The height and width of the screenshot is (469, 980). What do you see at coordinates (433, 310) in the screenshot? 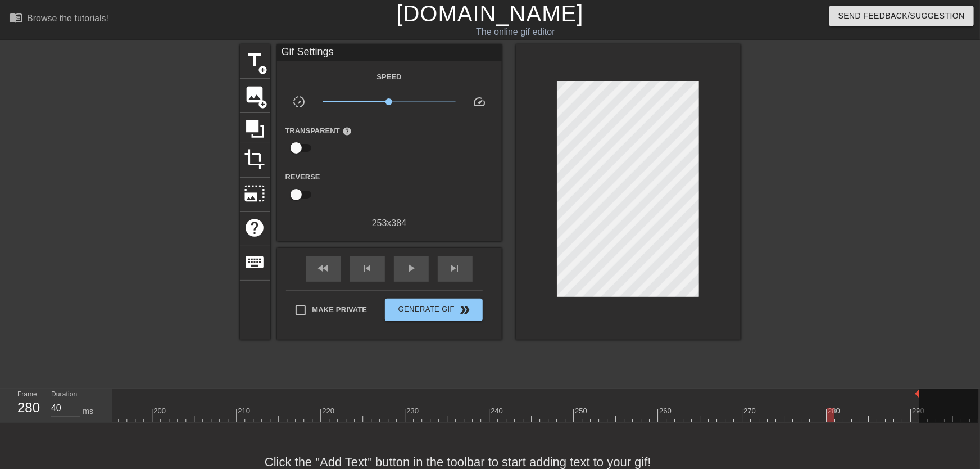
I see `button: Generate Gif` at bounding box center [433, 310].